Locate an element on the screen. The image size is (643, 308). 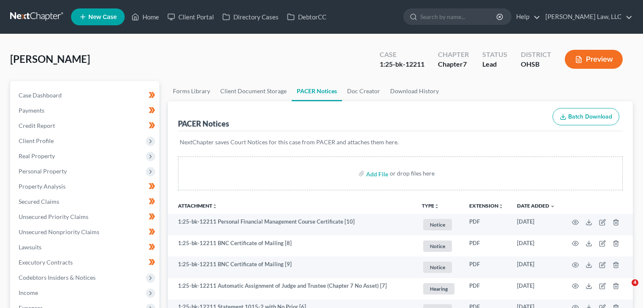
a: Executory Contracts is located at coordinates (85, 263).